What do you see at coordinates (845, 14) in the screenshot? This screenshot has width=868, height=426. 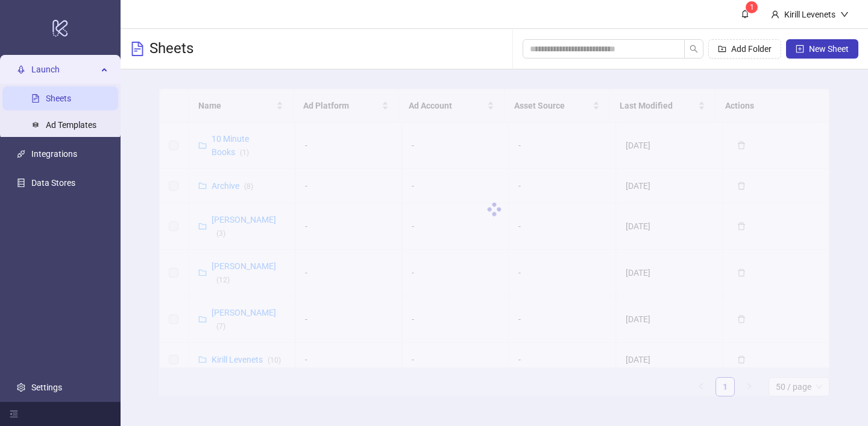 I see `span: down` at bounding box center [845, 14].